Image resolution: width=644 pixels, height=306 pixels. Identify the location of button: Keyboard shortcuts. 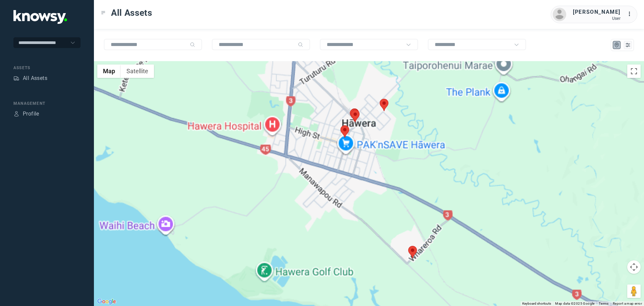
(537, 304).